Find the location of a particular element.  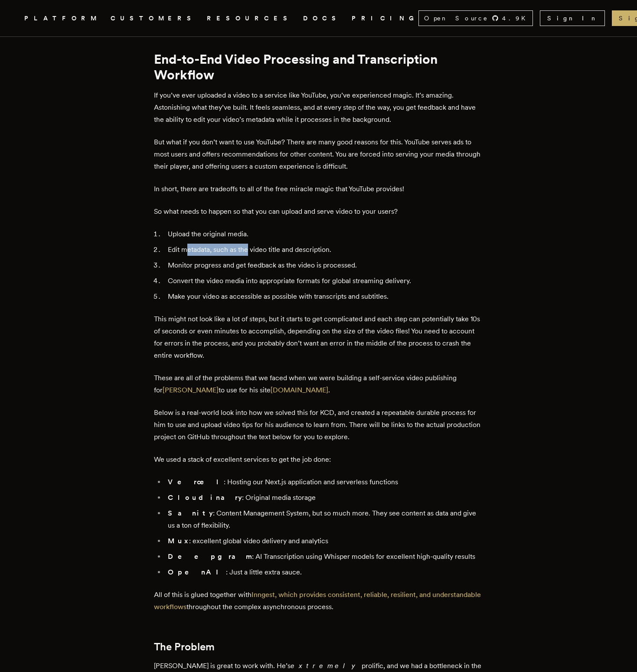

a: DOCS is located at coordinates (322, 19).